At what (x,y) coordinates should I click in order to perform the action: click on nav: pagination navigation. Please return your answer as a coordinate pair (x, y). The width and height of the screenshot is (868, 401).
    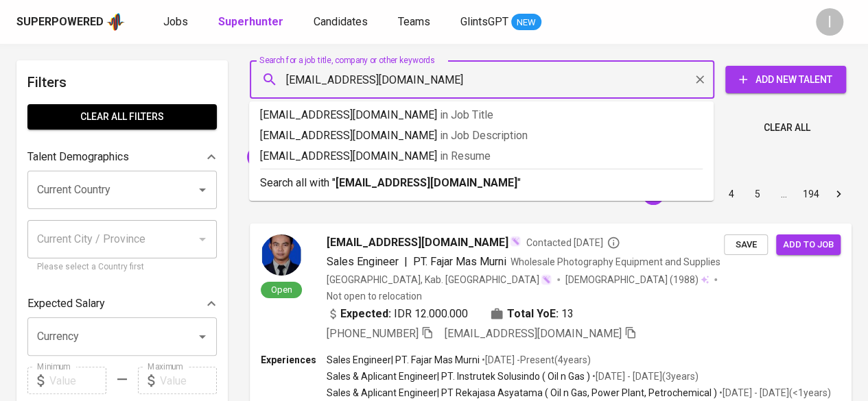
    Looking at the image, I should click on (733, 194).